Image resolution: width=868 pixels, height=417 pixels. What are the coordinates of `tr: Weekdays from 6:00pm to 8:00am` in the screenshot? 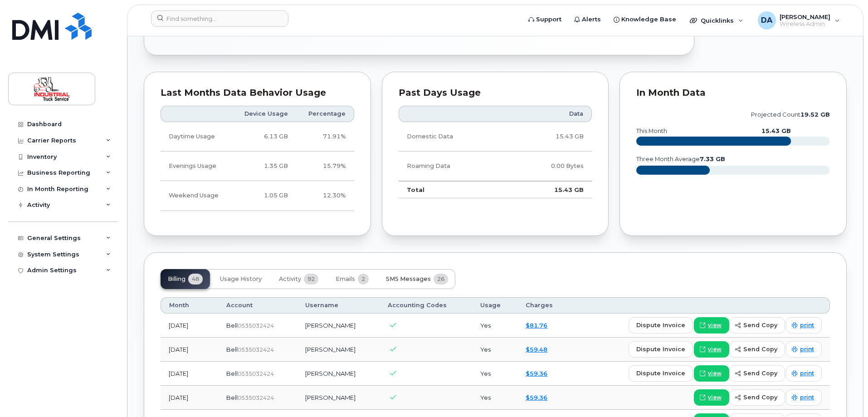 It's located at (257, 166).